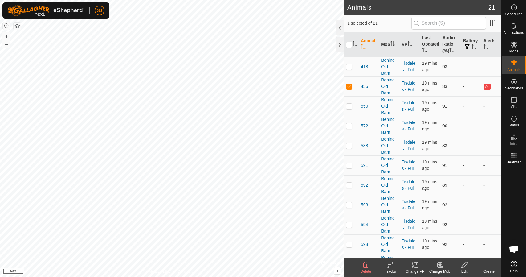 Image resolution: width=526 pixels, height=277 pixels. What do you see at coordinates (514, 107) in the screenshot?
I see `span: VPs` at bounding box center [514, 107].